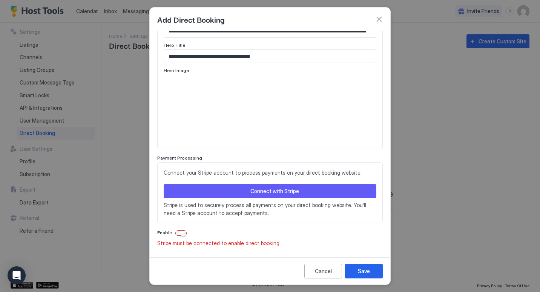 This screenshot has height=292, width=540. I want to click on span: Enable, so click(164, 232).